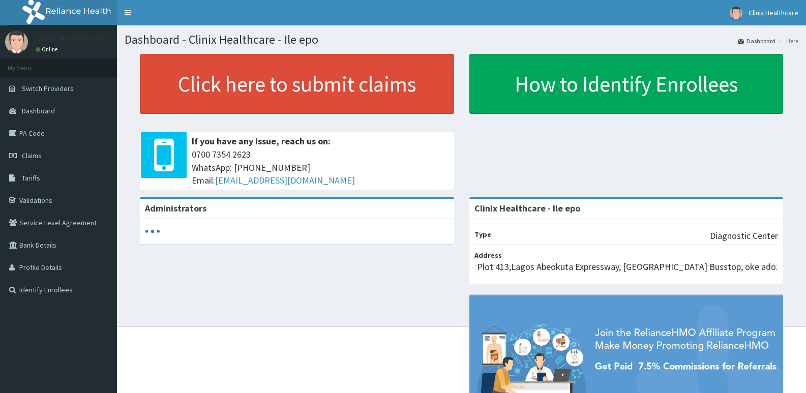  I want to click on span: Tariffs, so click(31, 178).